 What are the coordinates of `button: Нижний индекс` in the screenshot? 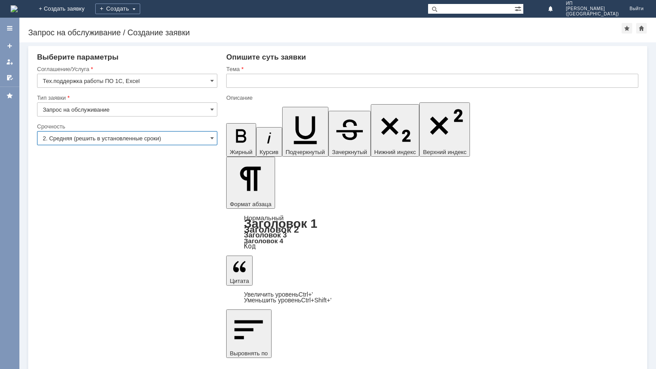 It's located at (395, 130).